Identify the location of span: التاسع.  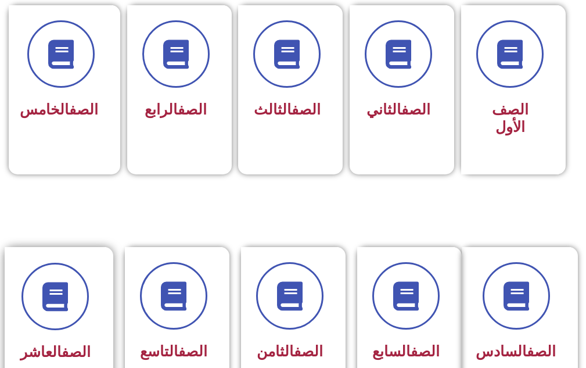
(174, 351).